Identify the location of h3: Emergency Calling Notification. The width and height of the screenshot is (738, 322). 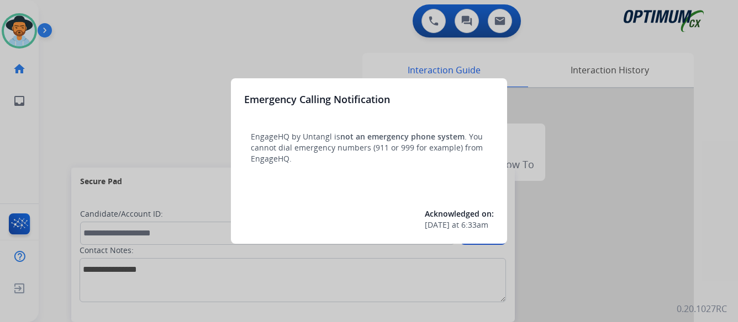
(317, 99).